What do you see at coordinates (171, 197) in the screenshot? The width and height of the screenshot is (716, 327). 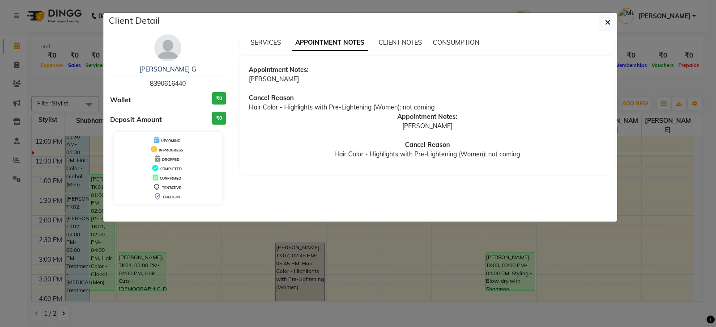 I see `span: CHECK-IN` at bounding box center [171, 197].